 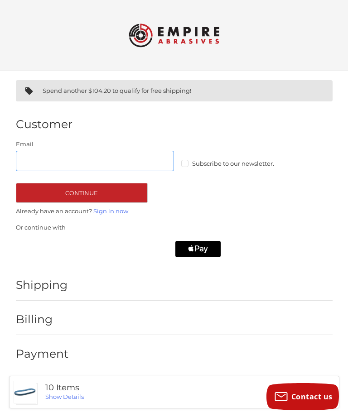 What do you see at coordinates (25, 392) in the screenshot?
I see `img: 1/2" x 24" Surface Conditioning Sanding Belt` at bounding box center [25, 392].